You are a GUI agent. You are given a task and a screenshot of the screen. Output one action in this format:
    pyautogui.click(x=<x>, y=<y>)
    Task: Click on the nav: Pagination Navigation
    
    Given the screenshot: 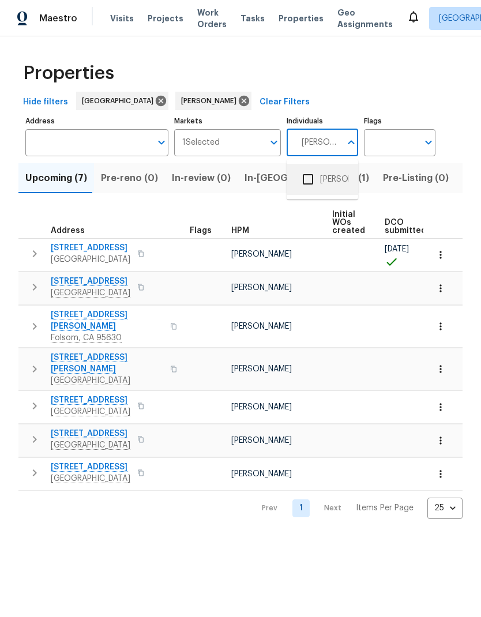 What is the action you would take?
    pyautogui.click(x=356, y=508)
    